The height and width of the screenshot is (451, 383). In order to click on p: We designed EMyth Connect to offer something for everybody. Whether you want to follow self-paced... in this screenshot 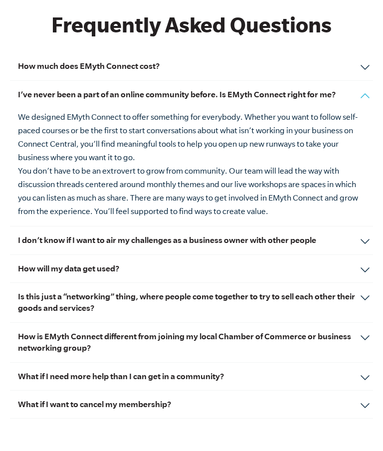, I will do `click(191, 137)`.